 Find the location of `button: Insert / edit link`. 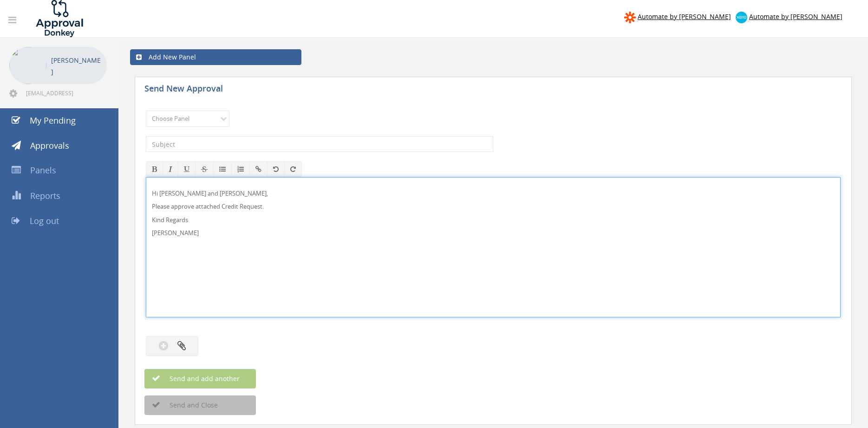

button: Insert / edit link is located at coordinates (258, 170).